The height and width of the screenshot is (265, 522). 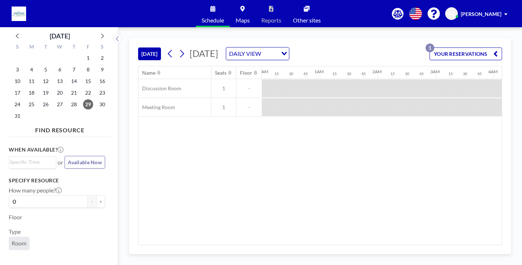 What do you see at coordinates (88, 81) in the screenshot?
I see `span: Friday, August 15, 2025` at bounding box center [88, 81].